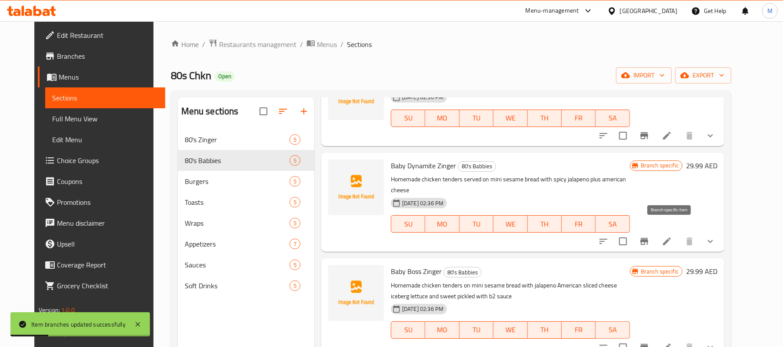  I want to click on span: 80's Zinger, so click(237, 140).